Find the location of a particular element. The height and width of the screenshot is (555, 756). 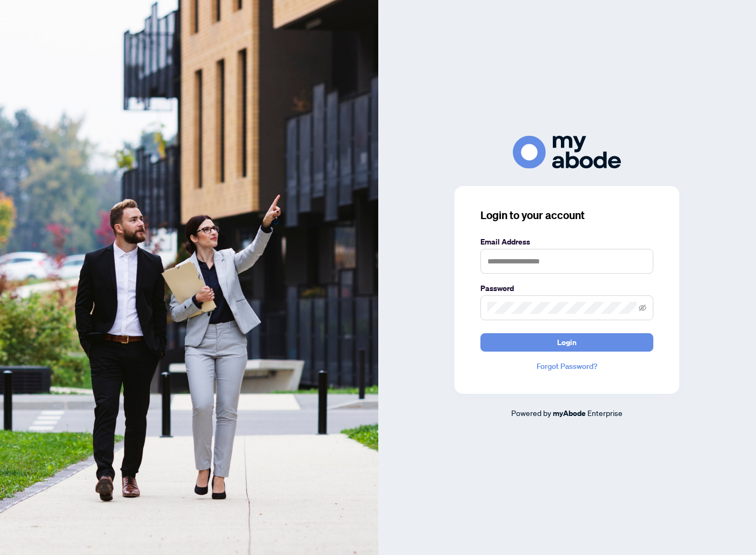

button: Login is located at coordinates (567, 343).